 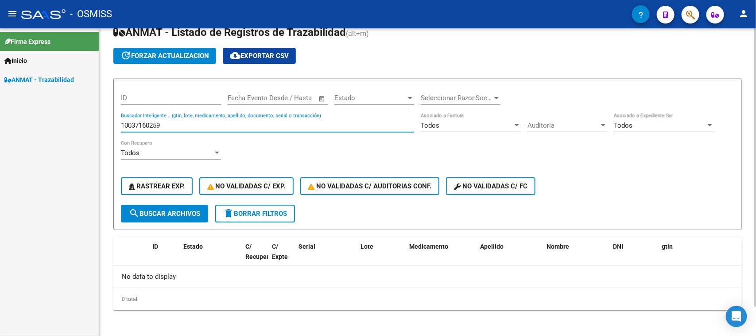 What do you see at coordinates (164, 213) in the screenshot?
I see `button: Buscar Archivos` at bounding box center [164, 213].